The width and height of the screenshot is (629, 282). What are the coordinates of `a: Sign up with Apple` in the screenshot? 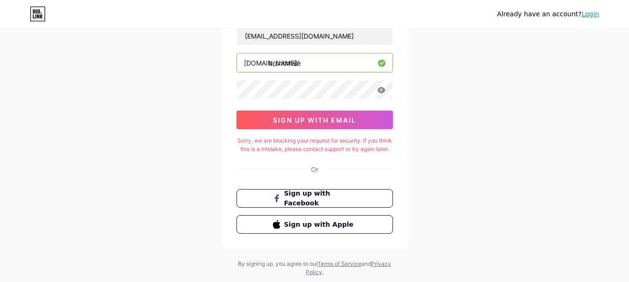 It's located at (315, 225).